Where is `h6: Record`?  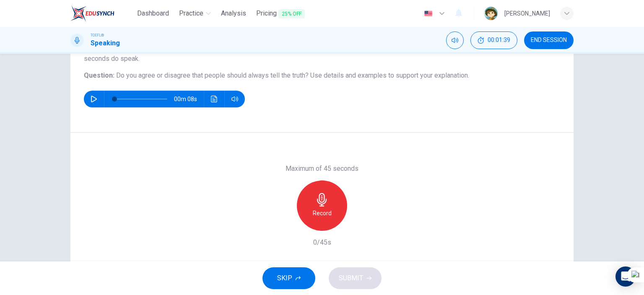
h6: Record is located at coordinates (322, 213).